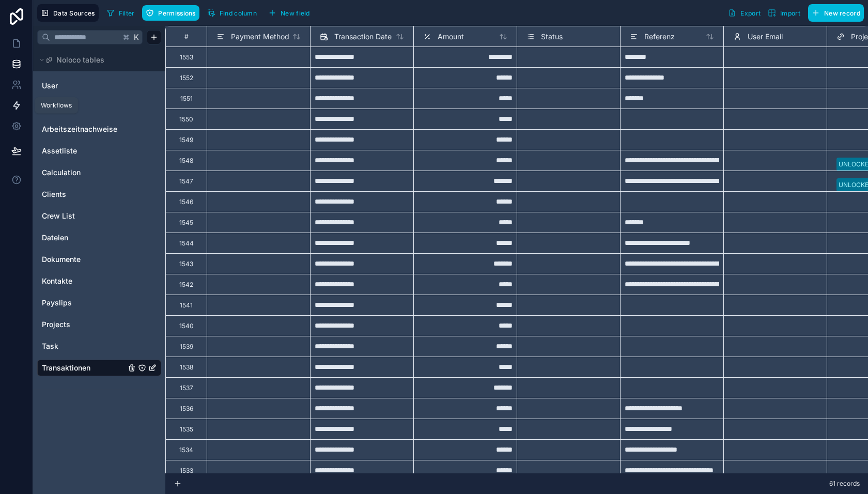  Describe the element at coordinates (751, 13) in the screenshot. I see `span: Export` at that location.